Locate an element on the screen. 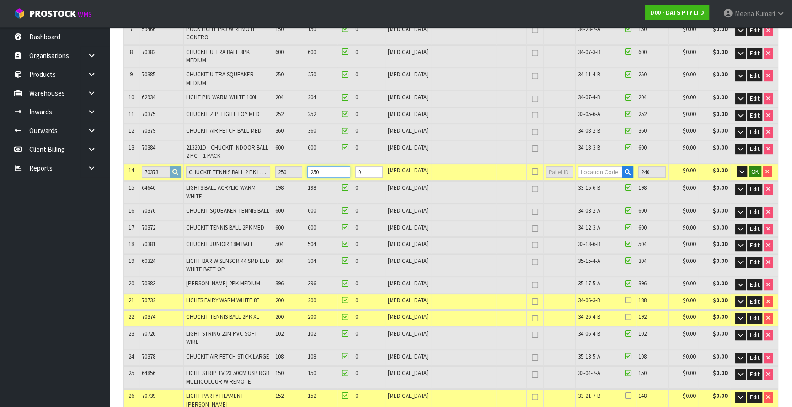 This screenshot has height=407, width=792. span: 35-15-4-A is located at coordinates (589, 261).